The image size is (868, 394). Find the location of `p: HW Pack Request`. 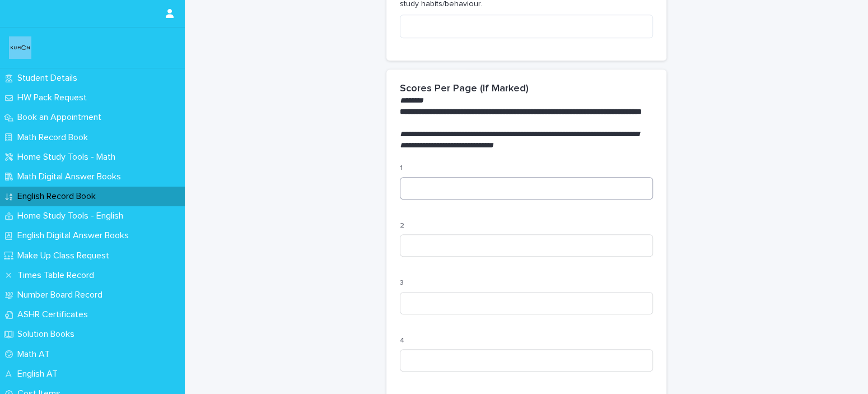

p: HW Pack Request is located at coordinates (54, 98).